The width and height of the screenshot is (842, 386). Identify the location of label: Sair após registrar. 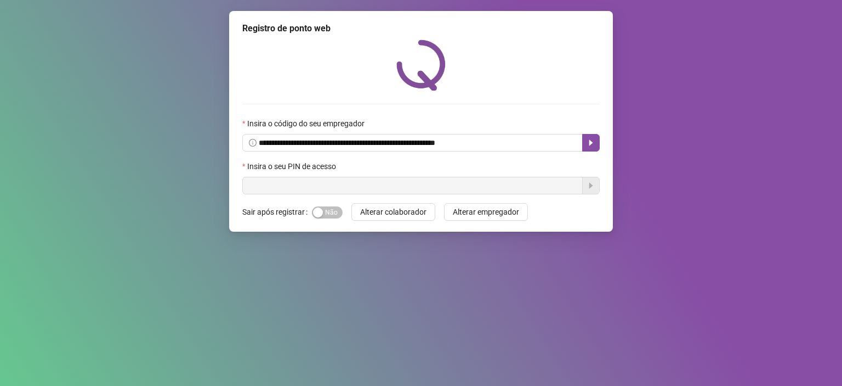
(277, 212).